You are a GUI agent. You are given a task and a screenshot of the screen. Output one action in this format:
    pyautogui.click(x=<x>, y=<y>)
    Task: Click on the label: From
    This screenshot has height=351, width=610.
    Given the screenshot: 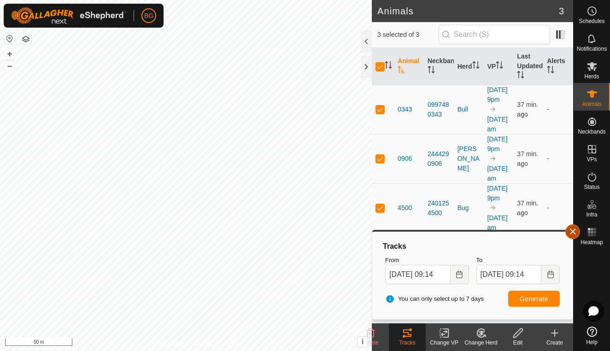 What is the action you would take?
    pyautogui.click(x=427, y=260)
    